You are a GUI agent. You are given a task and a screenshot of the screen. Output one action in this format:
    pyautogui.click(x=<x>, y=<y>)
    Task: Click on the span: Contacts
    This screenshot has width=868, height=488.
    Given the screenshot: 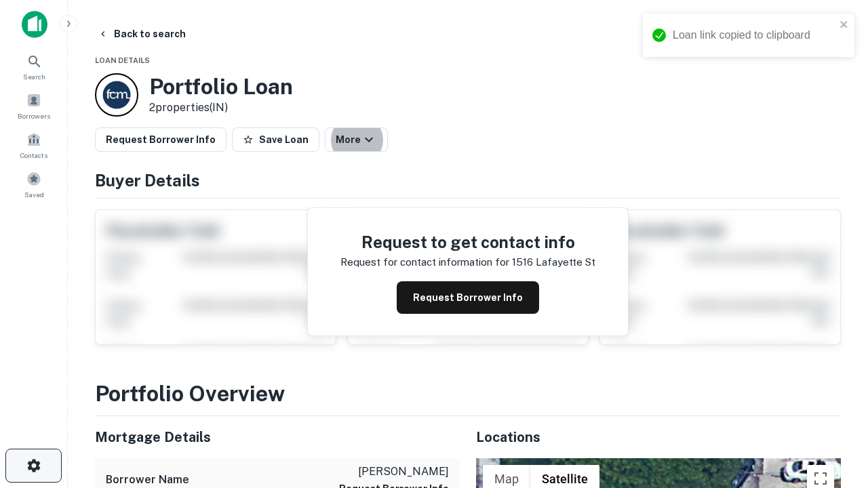 What is the action you would take?
    pyautogui.click(x=34, y=155)
    